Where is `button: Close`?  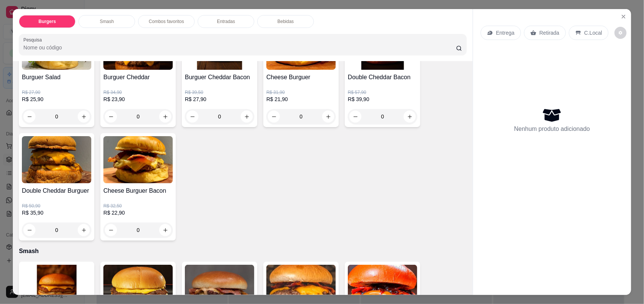
button: Close is located at coordinates (624, 16).